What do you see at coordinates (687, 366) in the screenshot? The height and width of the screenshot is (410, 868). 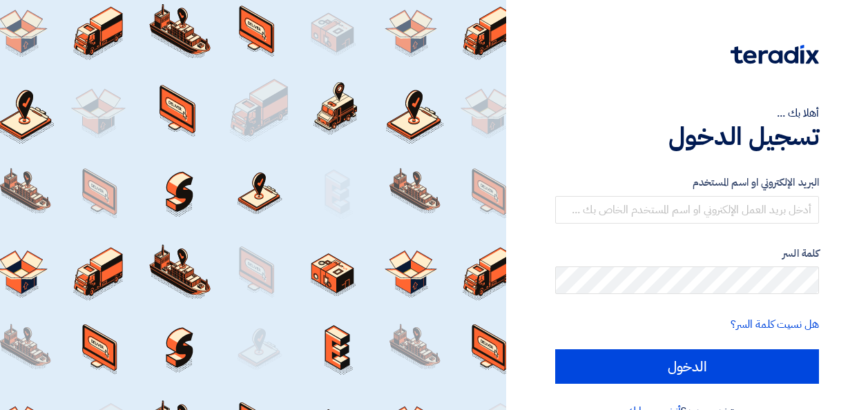 I see `input: الدخول` at bounding box center [687, 366].